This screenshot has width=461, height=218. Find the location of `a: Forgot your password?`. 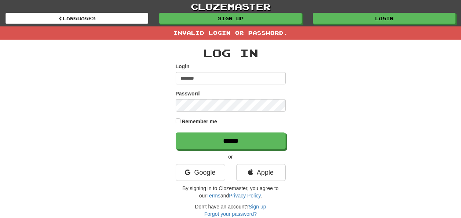

a: Forgot your password? is located at coordinates (230, 214).